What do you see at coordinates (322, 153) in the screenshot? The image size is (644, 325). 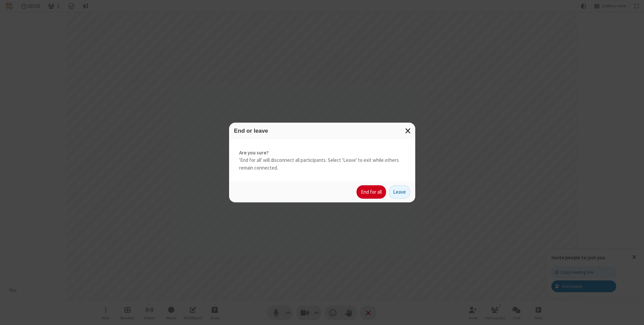 I see `strong: Are you sure?` at bounding box center [322, 153].